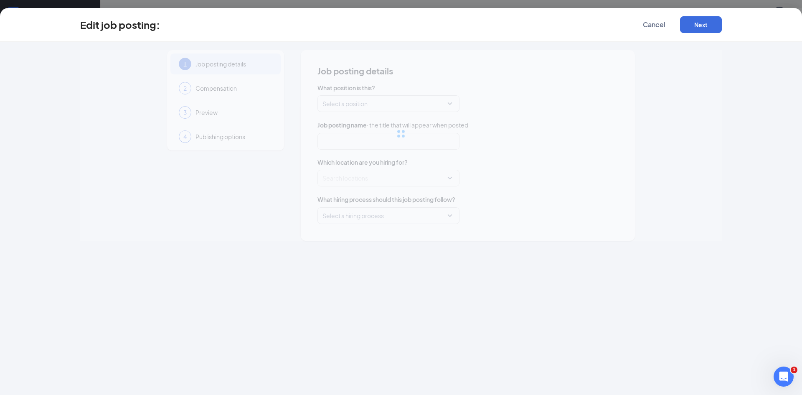 This screenshot has height=395, width=802. What do you see at coordinates (794, 370) in the screenshot?
I see `span: 1` at bounding box center [794, 370].